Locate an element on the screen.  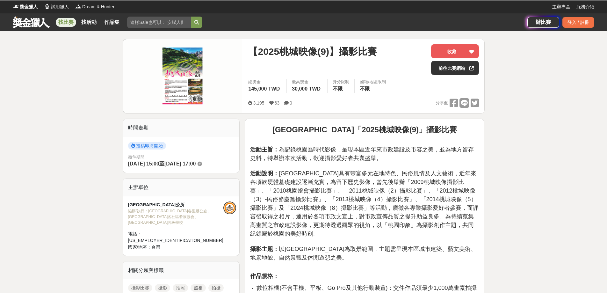
button: 收藏 is located at coordinates (455, 51).